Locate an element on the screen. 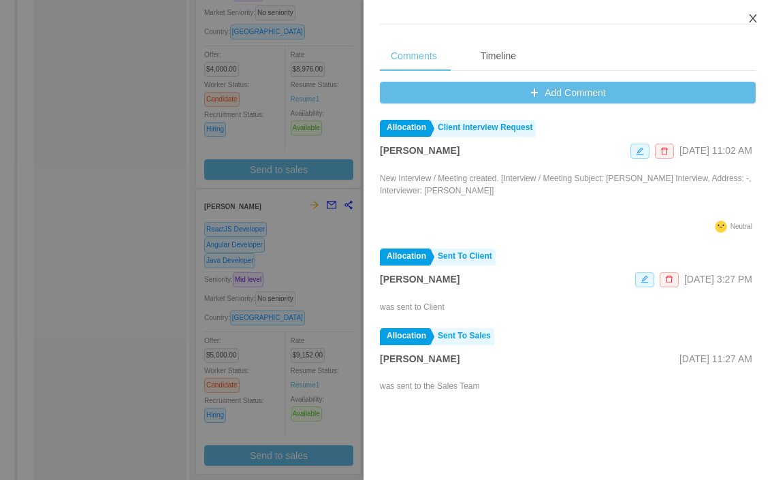 Image resolution: width=772 pixels, height=480 pixels. a: Client Interview Request is located at coordinates (484, 128).